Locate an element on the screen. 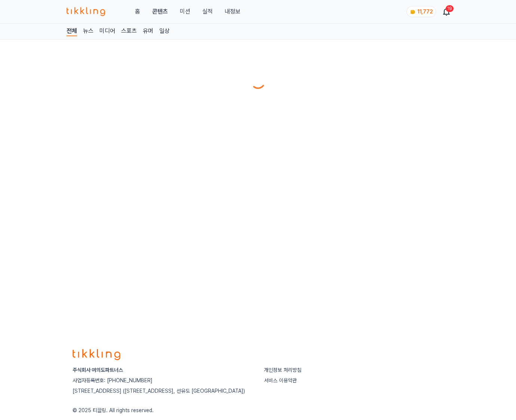 The width and height of the screenshot is (516, 420). span: 11,772 is located at coordinates (425, 12).